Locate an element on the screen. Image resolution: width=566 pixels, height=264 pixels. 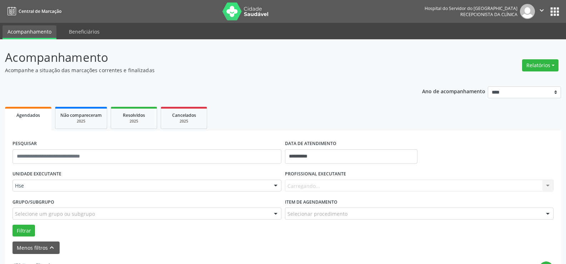
label: PESQUISAR is located at coordinates (25, 144).